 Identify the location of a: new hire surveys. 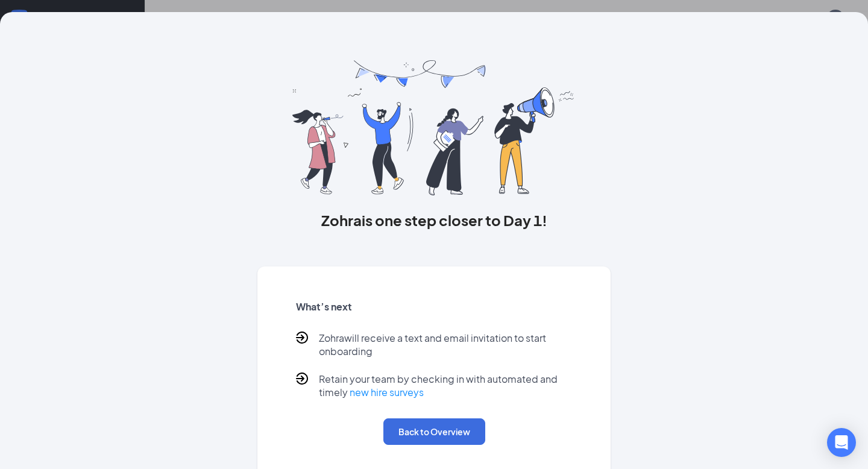
(386, 391).